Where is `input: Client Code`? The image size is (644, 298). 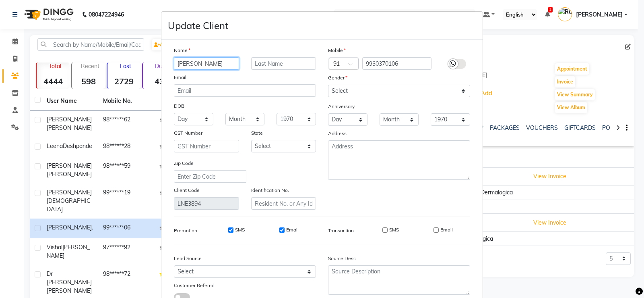
input: Client Code is located at coordinates (207, 203).